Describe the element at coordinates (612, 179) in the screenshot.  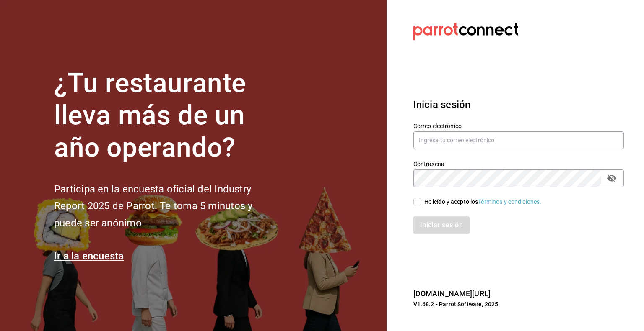
I see `button: passwordField` at that location.